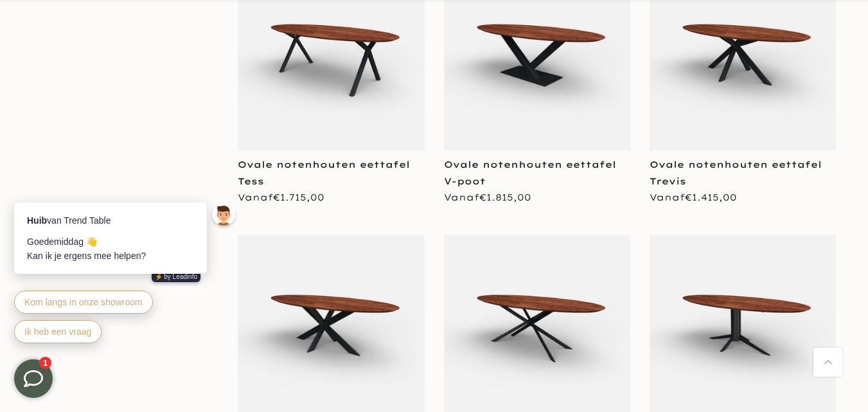 This screenshot has height=412, width=868. I want to click on a: Ovale notenhouten eettafel Tess, so click(324, 172).